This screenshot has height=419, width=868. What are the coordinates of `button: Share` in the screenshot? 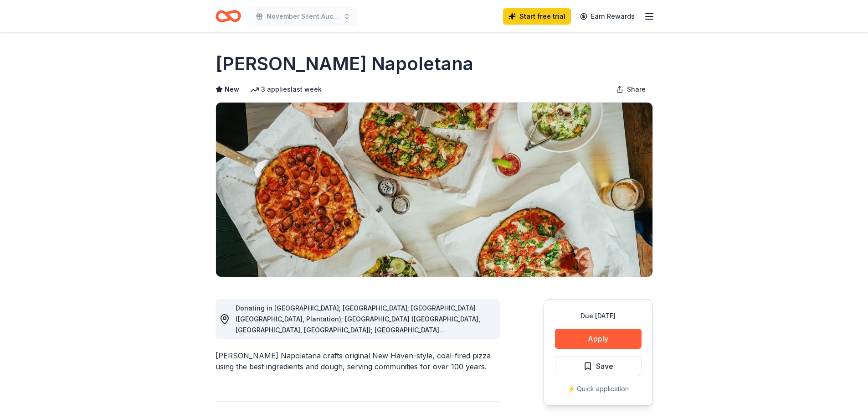 It's located at (631, 90).